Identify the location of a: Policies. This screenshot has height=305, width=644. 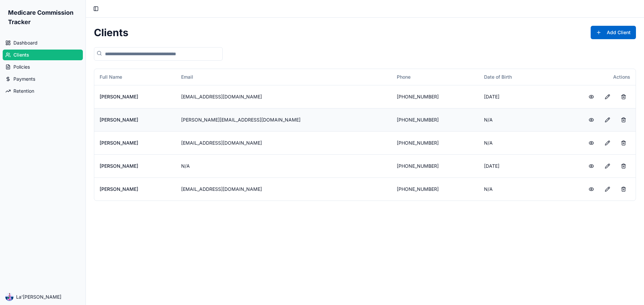
(42, 67).